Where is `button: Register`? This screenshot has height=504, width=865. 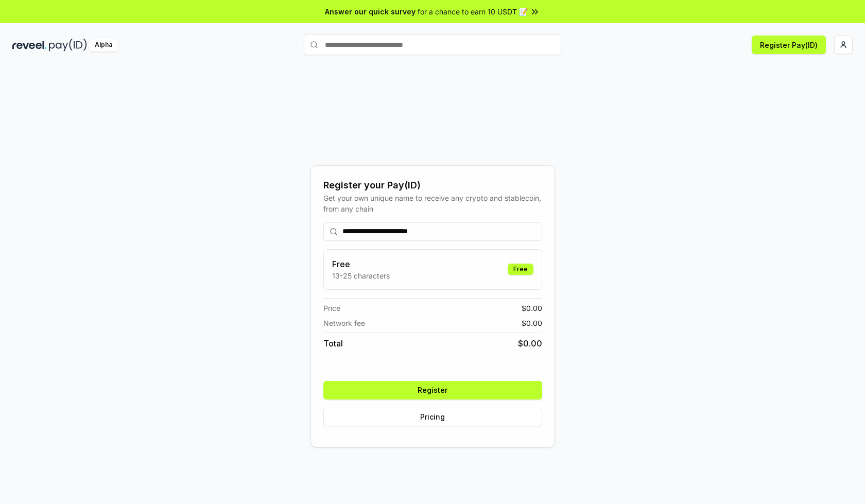
button: Register is located at coordinates (433, 391).